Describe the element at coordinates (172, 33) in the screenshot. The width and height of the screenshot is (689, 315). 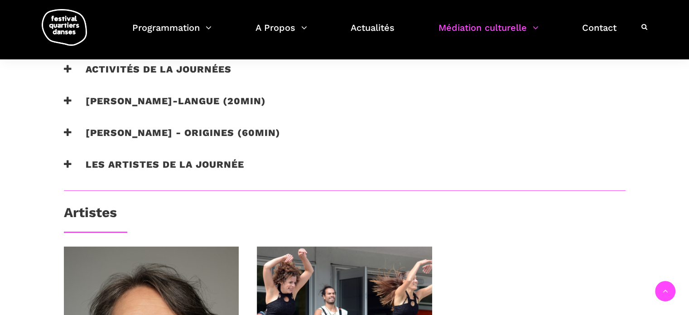
I see `a: Programmation` at that location.